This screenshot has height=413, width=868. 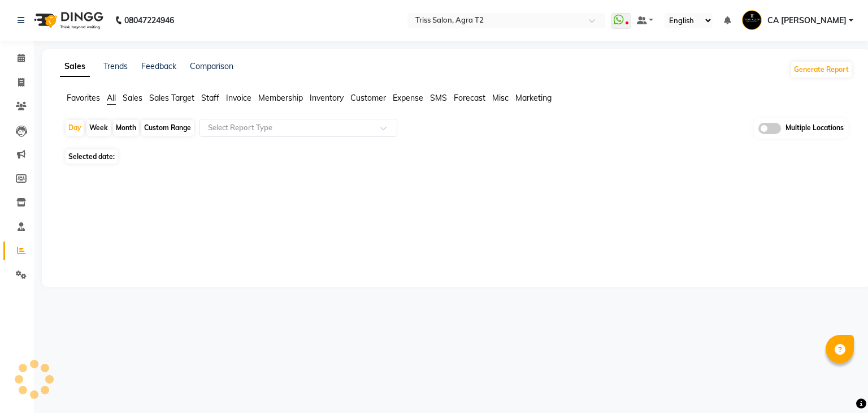 What do you see at coordinates (74, 128) in the screenshot?
I see `div: Day` at bounding box center [74, 128].